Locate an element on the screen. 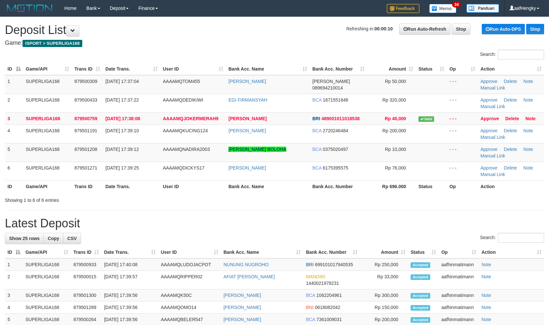  h1: Deposit List is located at coordinates (275, 30).